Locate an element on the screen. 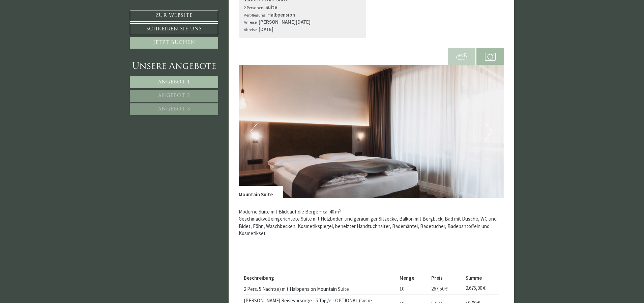 The width and height of the screenshot is (644, 303). div: Montis – Active Nature Spa is located at coordinates (53, 22).